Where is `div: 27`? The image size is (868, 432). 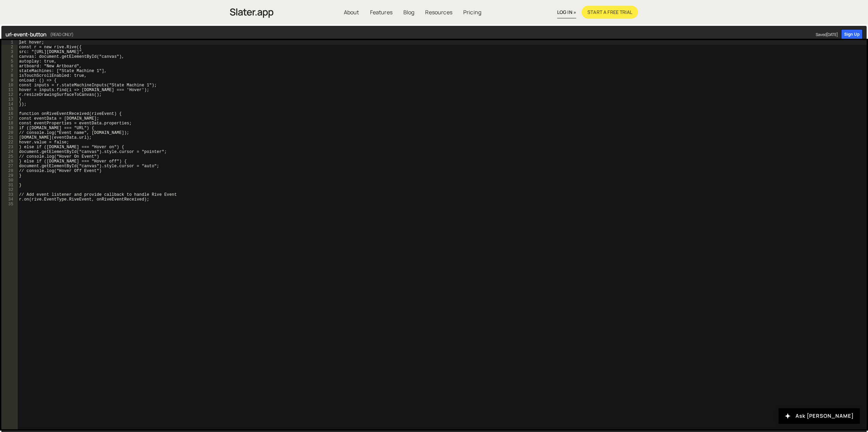
div: 27 is located at coordinates (10, 166).